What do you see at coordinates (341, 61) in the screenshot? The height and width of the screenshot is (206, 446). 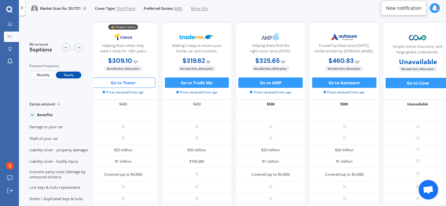 I see `b: $460.83` at bounding box center [341, 61].